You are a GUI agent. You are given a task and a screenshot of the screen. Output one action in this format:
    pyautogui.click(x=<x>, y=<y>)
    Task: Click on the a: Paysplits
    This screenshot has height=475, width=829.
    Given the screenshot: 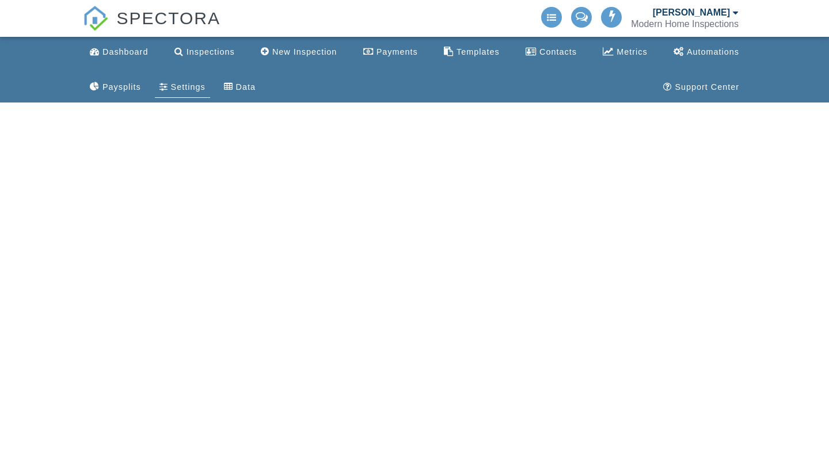 What is the action you would take?
    pyautogui.click(x=115, y=87)
    